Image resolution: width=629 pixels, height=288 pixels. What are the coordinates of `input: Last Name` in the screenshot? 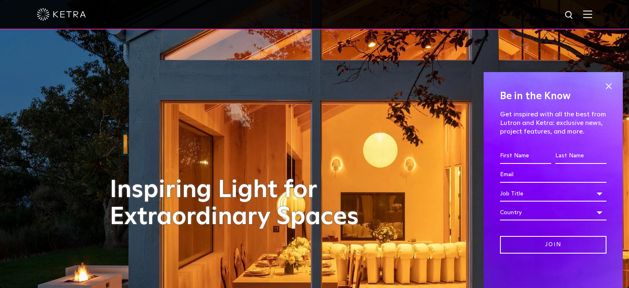 It's located at (581, 156).